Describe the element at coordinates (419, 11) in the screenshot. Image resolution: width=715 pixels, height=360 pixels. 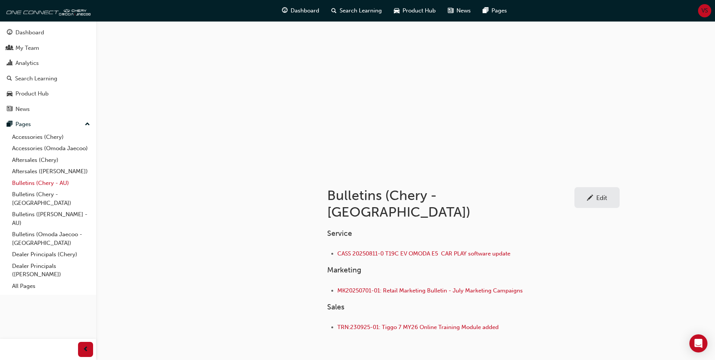
I see `span: Product Hub` at that location.